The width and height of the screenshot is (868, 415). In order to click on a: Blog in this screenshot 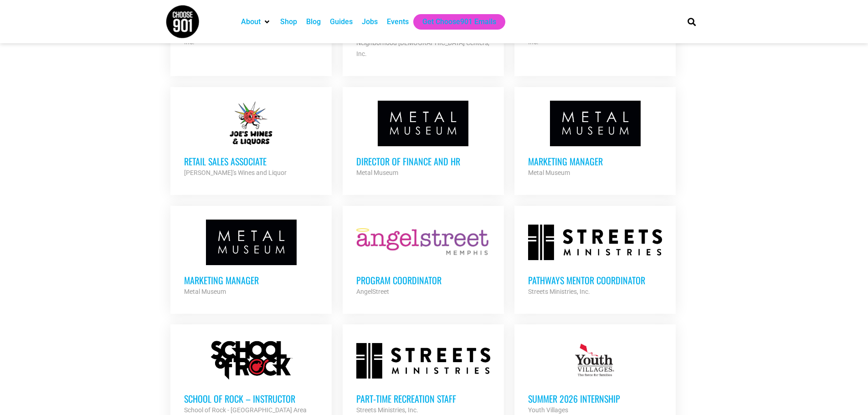, I will do `click(313, 22)`.